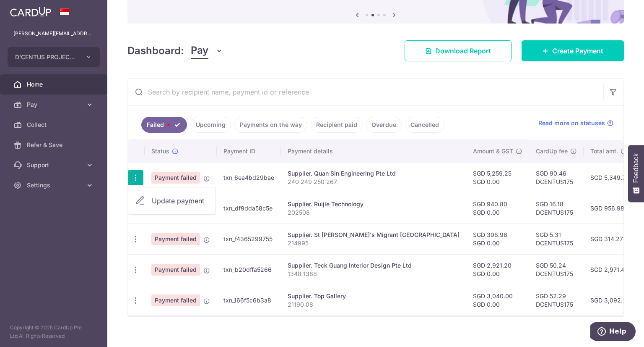 The height and width of the screenshot is (347, 644). What do you see at coordinates (248, 269) in the screenshot?
I see `td: txn_b20dffa5266` at bounding box center [248, 269].